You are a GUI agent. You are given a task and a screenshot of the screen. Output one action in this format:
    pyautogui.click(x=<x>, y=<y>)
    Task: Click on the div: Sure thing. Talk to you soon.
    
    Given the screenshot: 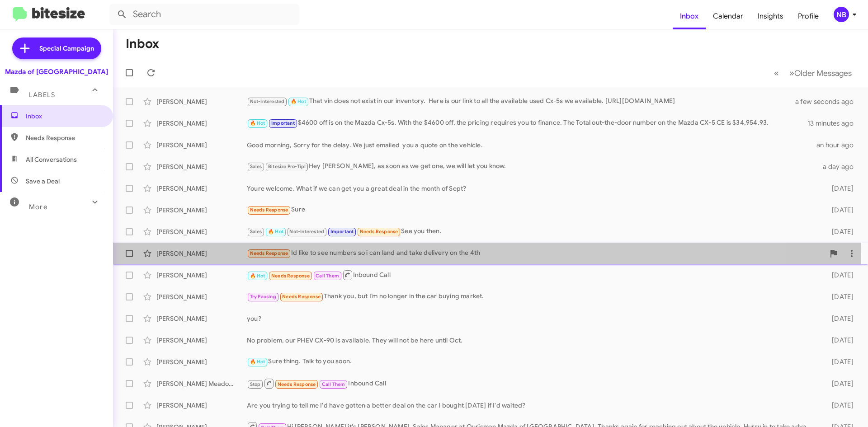 What is the action you would take?
    pyautogui.click(x=532, y=362)
    